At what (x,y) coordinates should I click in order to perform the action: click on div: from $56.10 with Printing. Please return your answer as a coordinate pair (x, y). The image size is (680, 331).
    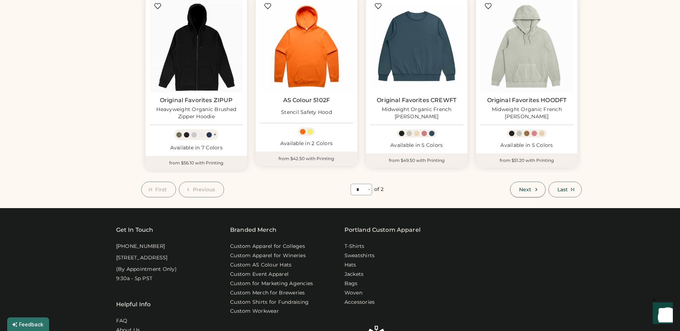
    Looking at the image, I should click on (196, 163).